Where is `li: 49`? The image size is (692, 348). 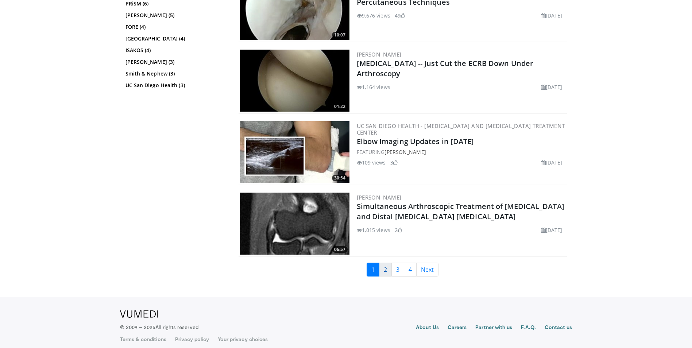
li: 49 is located at coordinates (400, 15).